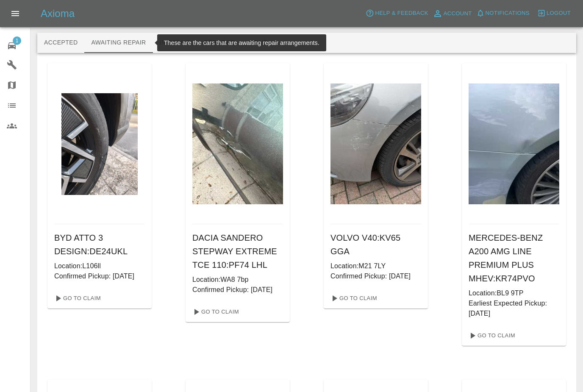 The height and width of the screenshot is (392, 583). What do you see at coordinates (452, 14) in the screenshot?
I see `a: Account` at bounding box center [452, 14].